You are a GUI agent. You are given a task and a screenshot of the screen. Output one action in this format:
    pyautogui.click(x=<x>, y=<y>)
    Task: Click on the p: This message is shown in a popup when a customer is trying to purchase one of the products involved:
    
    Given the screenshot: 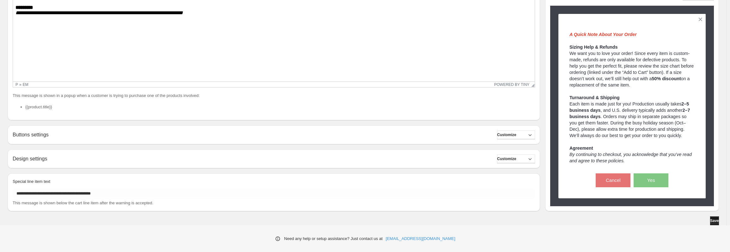 What is the action you would take?
    pyautogui.click(x=274, y=96)
    